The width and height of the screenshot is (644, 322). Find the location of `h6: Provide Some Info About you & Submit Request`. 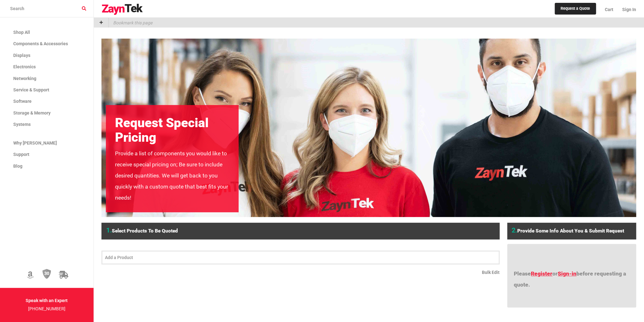

h6: Provide Some Info About you & Submit Request is located at coordinates (572, 230).